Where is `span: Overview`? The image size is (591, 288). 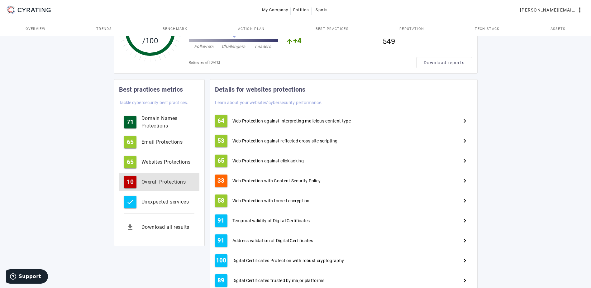 span: Overview is located at coordinates (36, 29).